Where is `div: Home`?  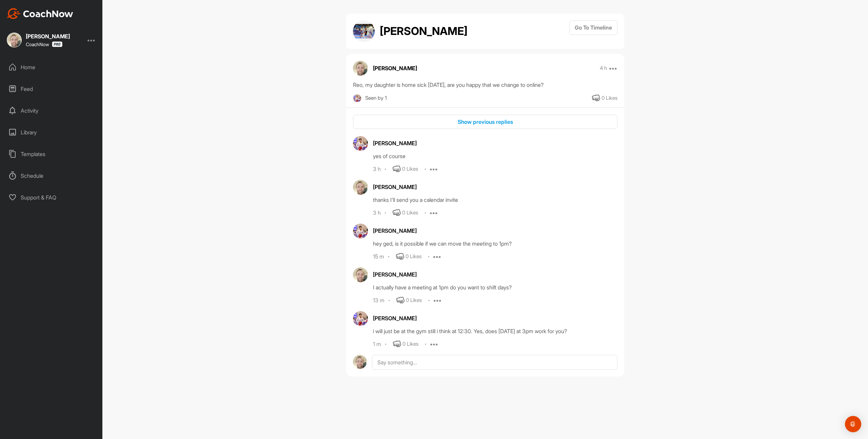
div: Home is located at coordinates (51, 67).